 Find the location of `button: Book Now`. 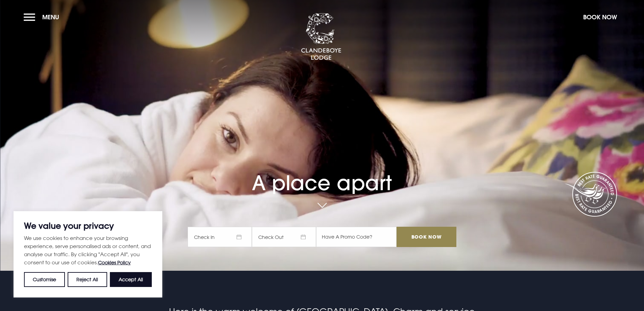

button: Book Now is located at coordinates (600, 17).